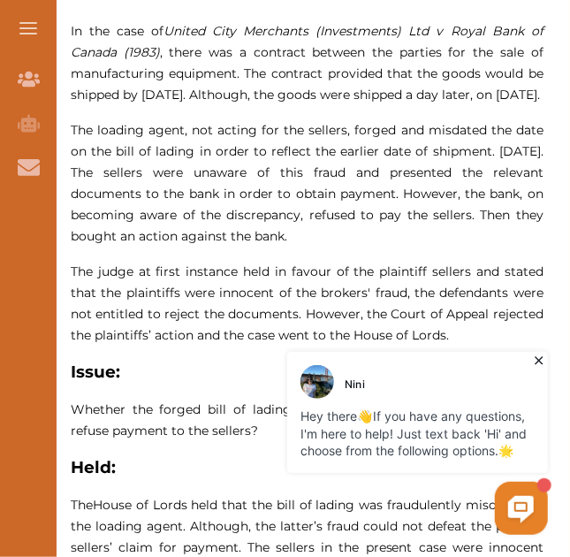  Describe the element at coordinates (307, 63) in the screenshot. I see `span: In the case of , there was a contract between the parties for the sale of manufacturing equipment...` at that location.